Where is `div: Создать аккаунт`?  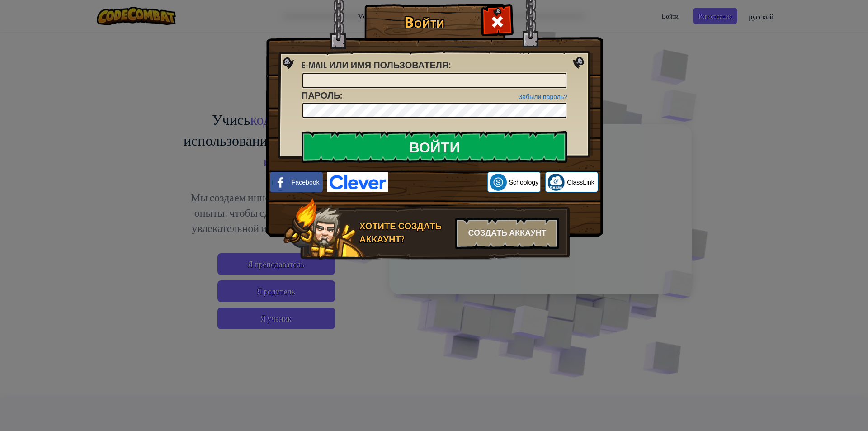 div: Создать аккаунт is located at coordinates (507, 234).